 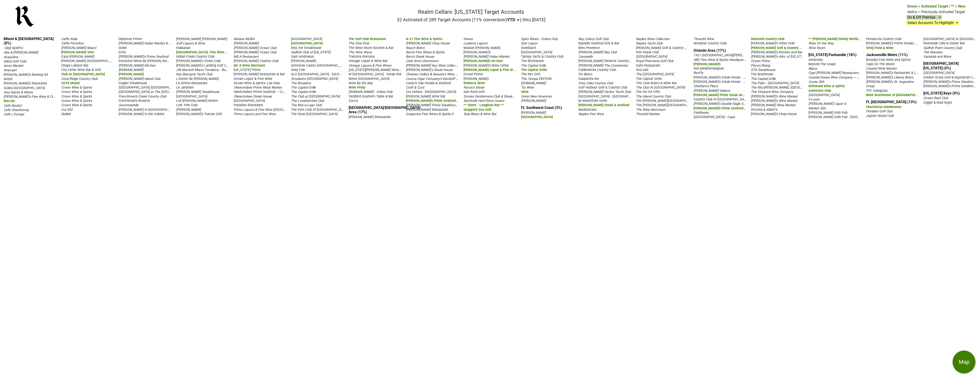 What do you see at coordinates (935, 98) in the screenshot?
I see `span: Ocean Reef Club` at bounding box center [935, 98].